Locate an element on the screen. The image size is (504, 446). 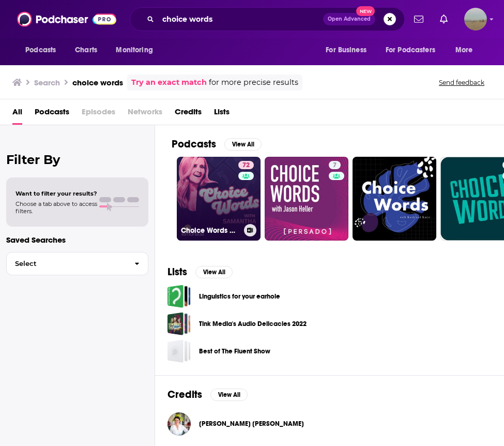
span: Networks is located at coordinates (145, 114).